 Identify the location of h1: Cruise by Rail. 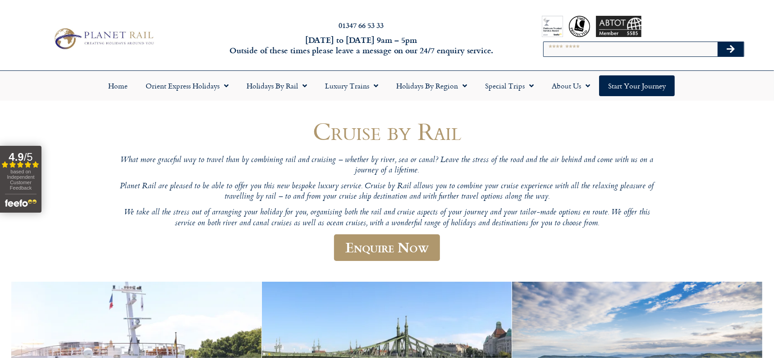
(387, 131).